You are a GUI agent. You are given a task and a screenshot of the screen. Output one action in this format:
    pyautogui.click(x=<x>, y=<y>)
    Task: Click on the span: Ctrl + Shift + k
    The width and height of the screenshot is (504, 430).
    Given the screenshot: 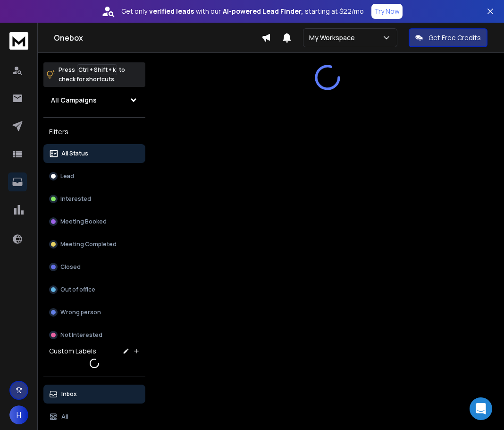 What is the action you would take?
    pyautogui.click(x=97, y=70)
    